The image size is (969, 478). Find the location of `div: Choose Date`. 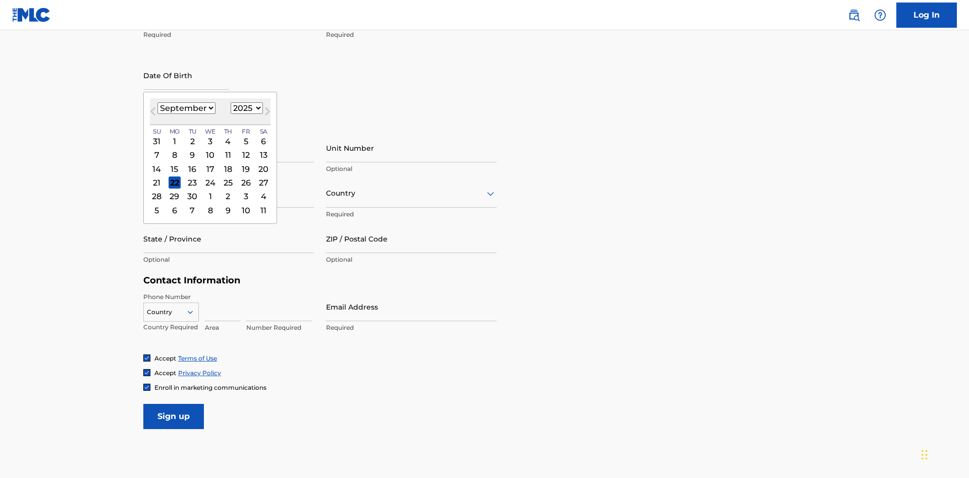

div: Choose Date is located at coordinates (210, 158).